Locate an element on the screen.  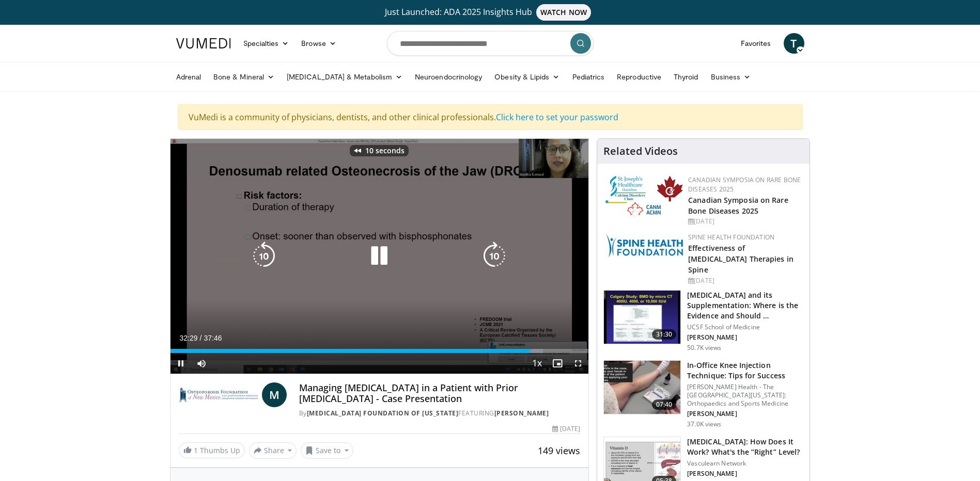
span: 32:29 is located at coordinates (189, 338).